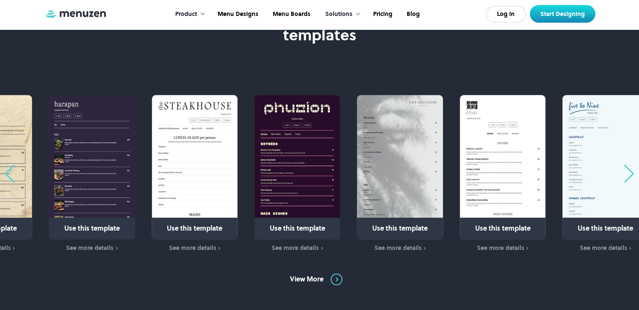 This screenshot has width=639, height=310. What do you see at coordinates (502, 173) in the screenshot?
I see `div: 29 / 31` at bounding box center [502, 173].